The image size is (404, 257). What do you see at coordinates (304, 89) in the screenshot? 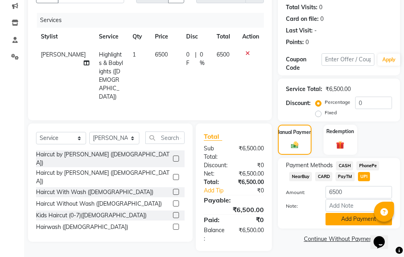
I see `div: Service Total:` at bounding box center [304, 89].